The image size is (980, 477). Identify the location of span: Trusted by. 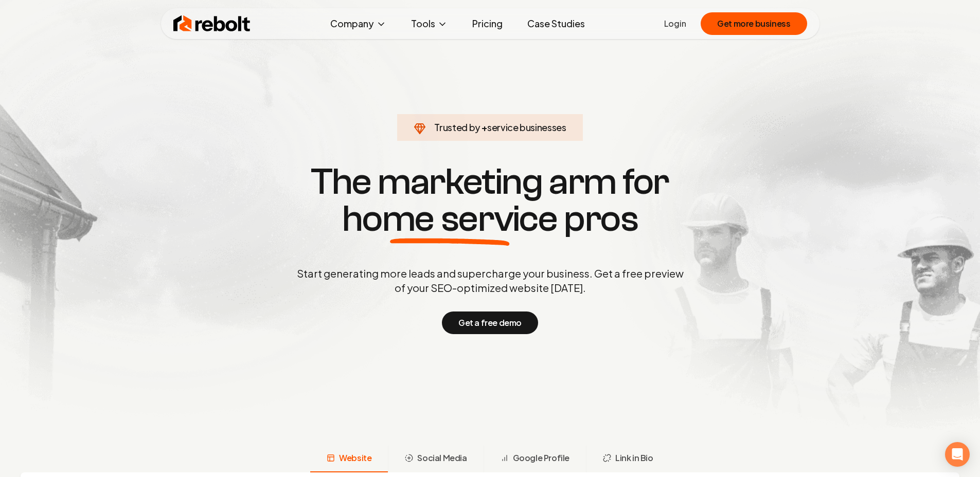
(457, 127).